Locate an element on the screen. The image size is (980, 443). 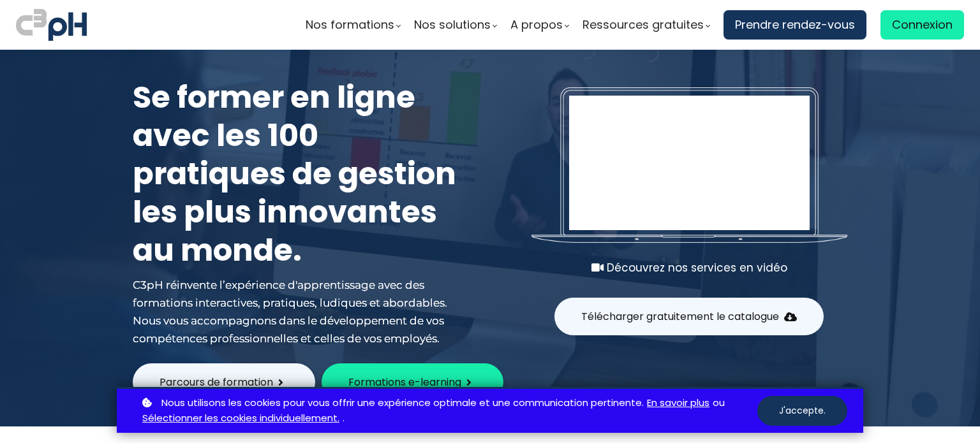
a: En savoir plus is located at coordinates (678, 403).